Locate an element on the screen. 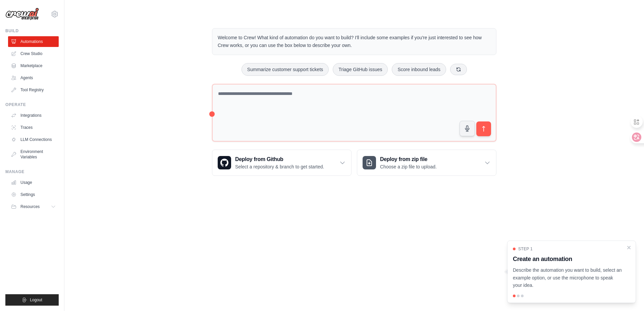  img: Logo is located at coordinates (22, 14).